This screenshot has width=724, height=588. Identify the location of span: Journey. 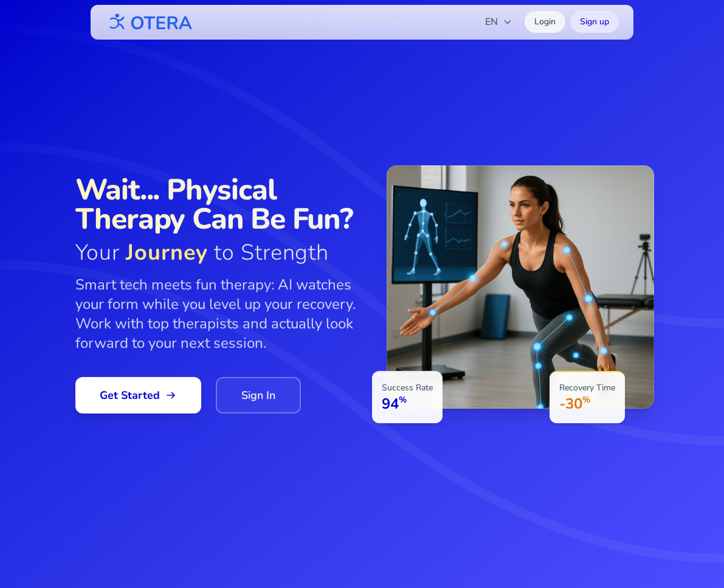
(167, 253).